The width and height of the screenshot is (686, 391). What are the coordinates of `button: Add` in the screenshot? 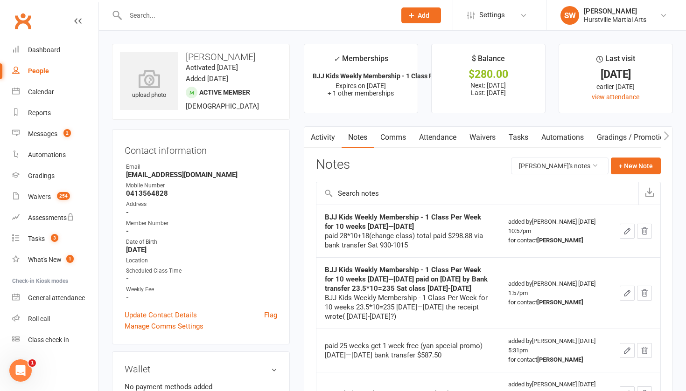 It's located at (421, 15).